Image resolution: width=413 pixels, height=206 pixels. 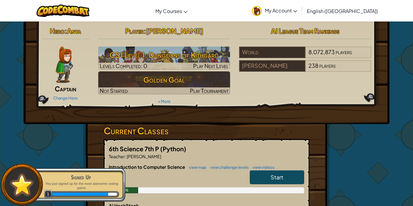 What do you see at coordinates (228, 167) in the screenshot?
I see `a: view challenge levels` at bounding box center [228, 167].